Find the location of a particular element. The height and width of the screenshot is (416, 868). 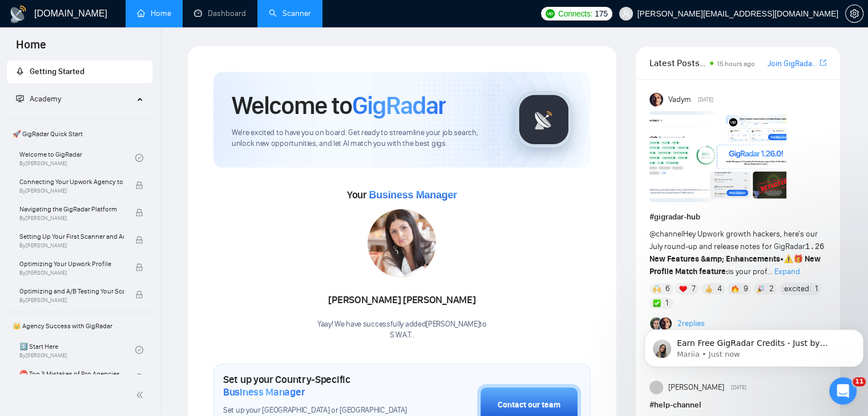

span: fund-projection-screen is located at coordinates (20, 99).